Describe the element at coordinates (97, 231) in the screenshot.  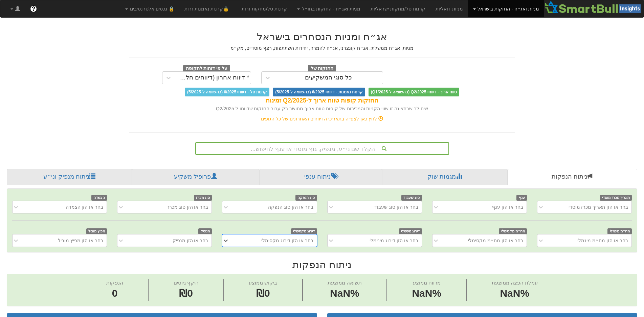
I see `span: מפיץ מוביל` at that location.